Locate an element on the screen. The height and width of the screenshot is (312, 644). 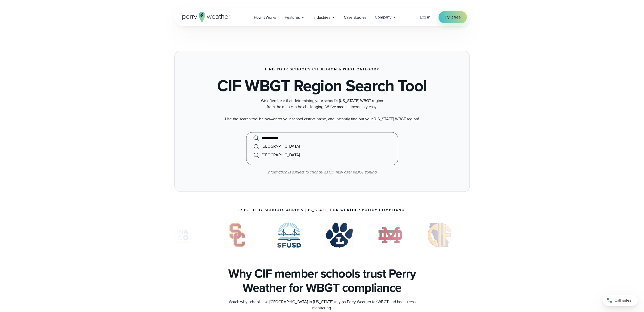
div: 6 of 7 is located at coordinates (390, 235).